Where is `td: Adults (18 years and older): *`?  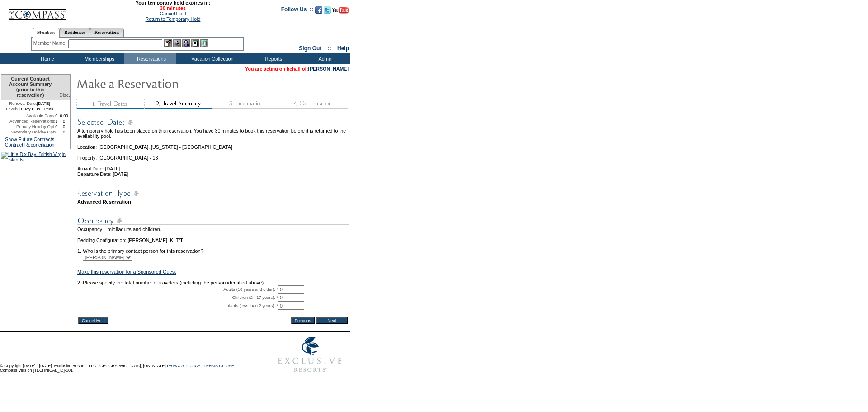
td: Adults (18 years and older): * is located at coordinates (178, 290).